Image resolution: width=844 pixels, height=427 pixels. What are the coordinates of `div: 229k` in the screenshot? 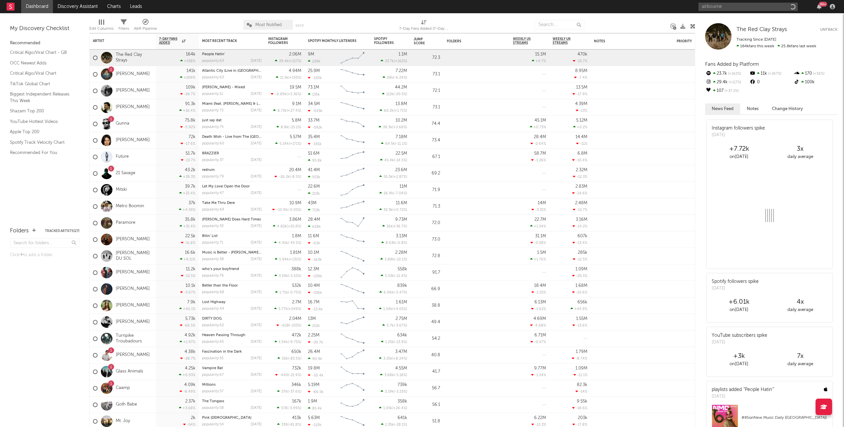 It's located at (314, 61).